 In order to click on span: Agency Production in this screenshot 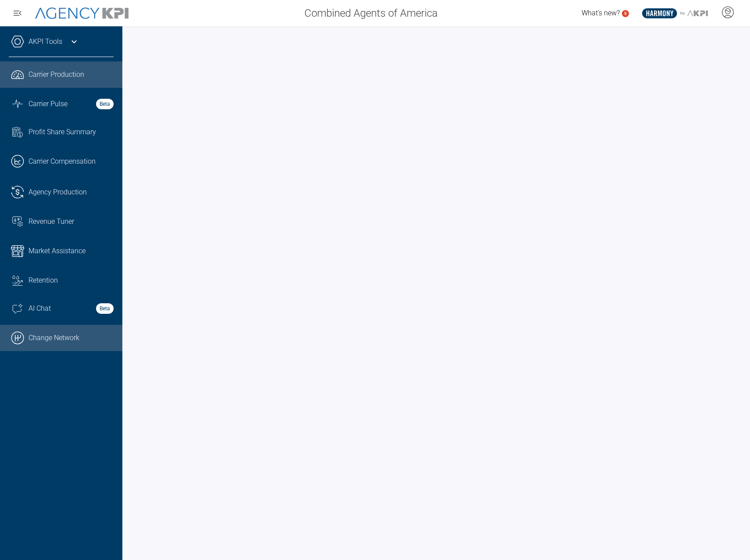, I will do `click(57, 192)`.